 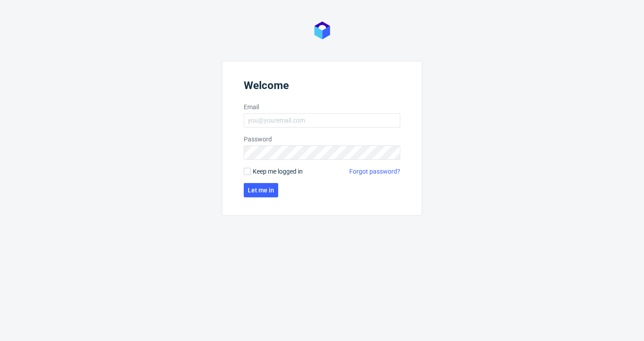 What do you see at coordinates (375, 172) in the screenshot?
I see `a: Forgot password?` at bounding box center [375, 172].